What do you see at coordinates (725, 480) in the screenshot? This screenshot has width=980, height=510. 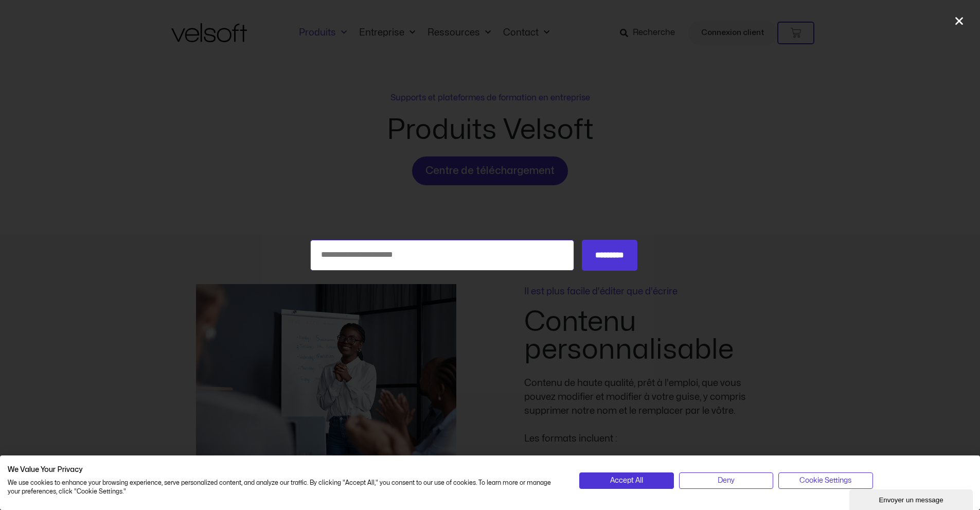 I see `button: Deny all cookies` at bounding box center [725, 480].